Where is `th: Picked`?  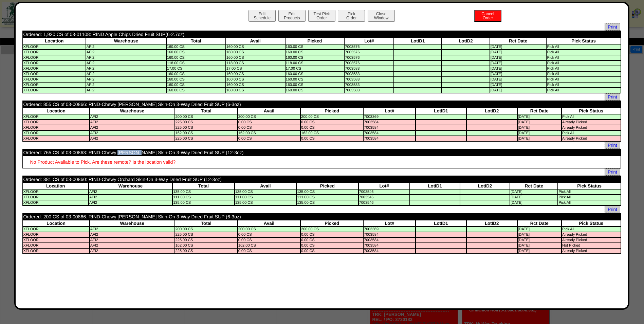
th: Picked is located at coordinates (327, 186).